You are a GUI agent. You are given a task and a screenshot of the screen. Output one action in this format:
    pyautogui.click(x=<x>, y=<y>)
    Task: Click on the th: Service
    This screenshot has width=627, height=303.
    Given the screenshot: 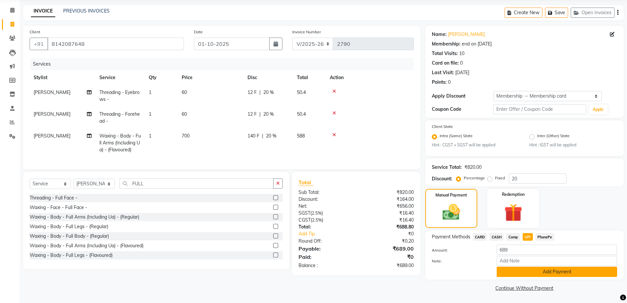 What is the action you would take?
    pyautogui.click(x=120, y=77)
    